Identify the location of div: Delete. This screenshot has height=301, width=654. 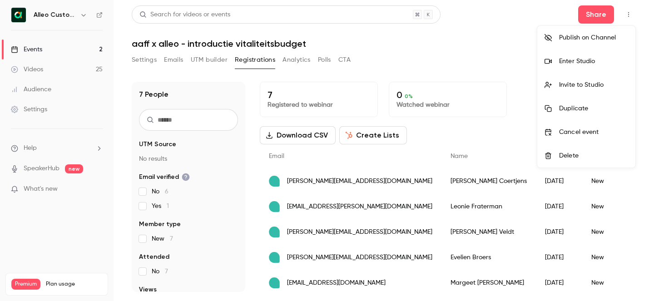
(593, 156).